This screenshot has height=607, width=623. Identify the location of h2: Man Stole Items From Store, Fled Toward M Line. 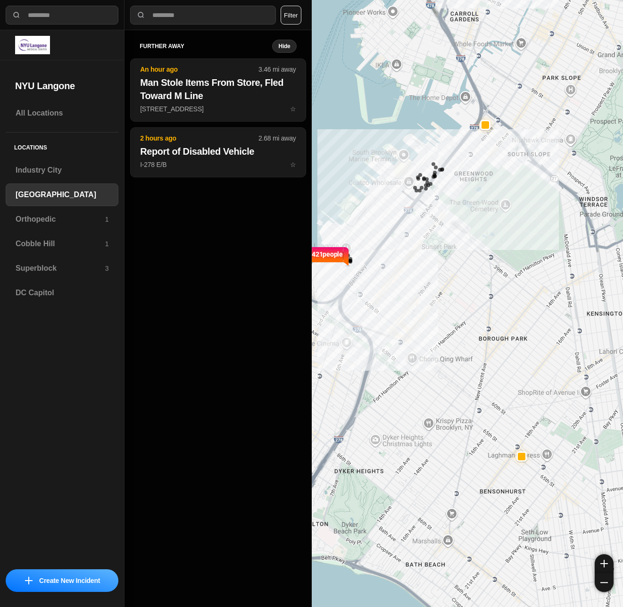
(218, 89).